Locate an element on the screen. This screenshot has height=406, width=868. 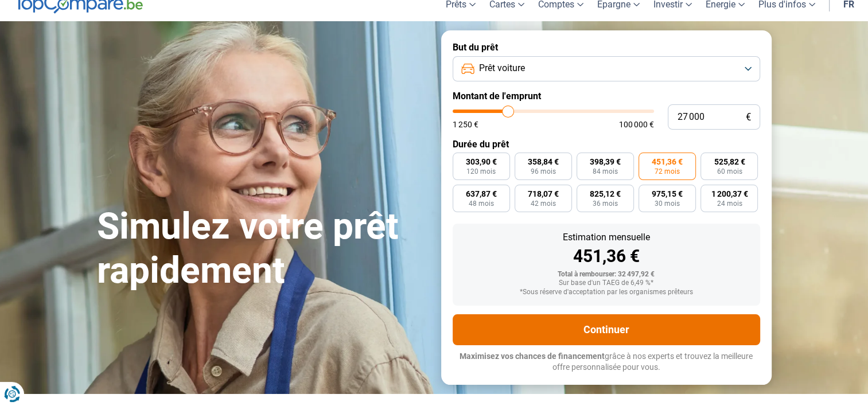
label: But du prêt is located at coordinates (606, 47).